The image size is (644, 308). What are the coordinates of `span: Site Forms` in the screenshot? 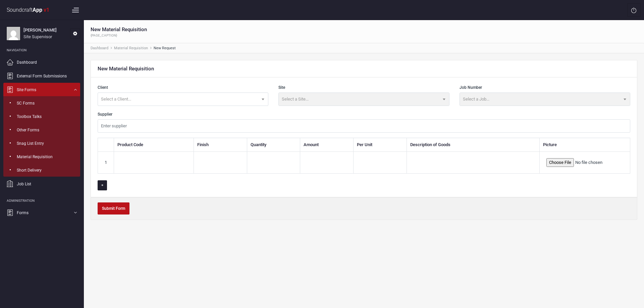 It's located at (27, 90).